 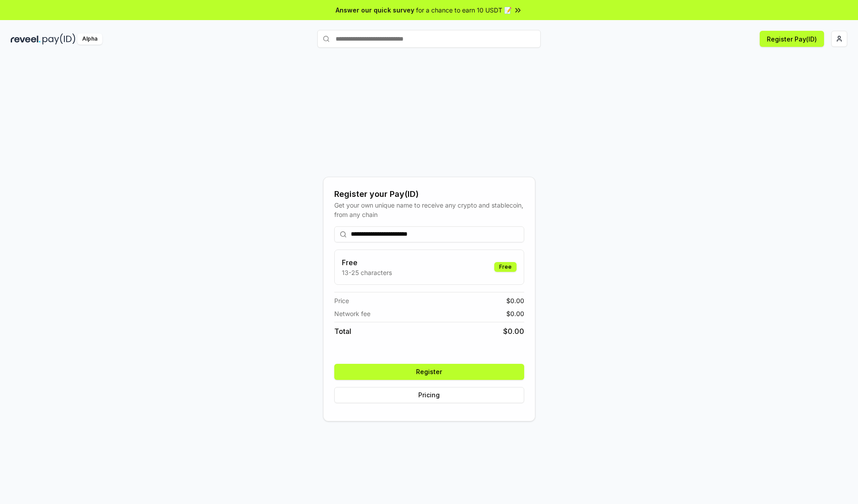 What do you see at coordinates (367, 263) in the screenshot?
I see `h3: Free` at bounding box center [367, 263].